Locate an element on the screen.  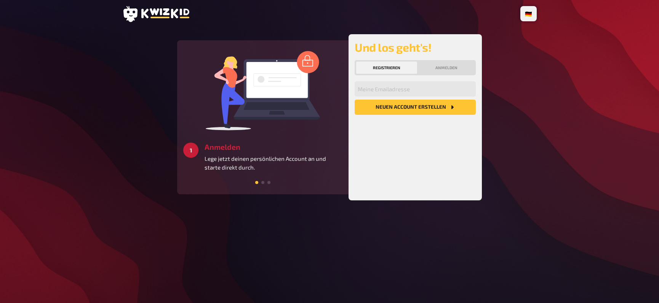
h2: Und los geht's! is located at coordinates (415, 47).